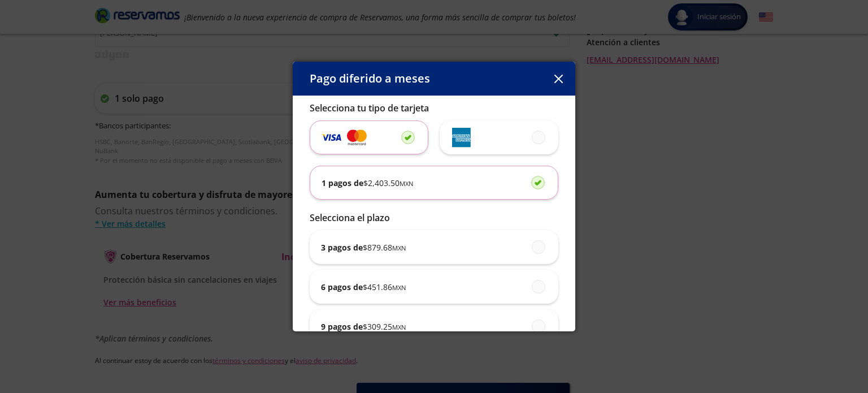  What do you see at coordinates (364, 247) in the screenshot?
I see `p: 3 pagos de` at bounding box center [364, 247].